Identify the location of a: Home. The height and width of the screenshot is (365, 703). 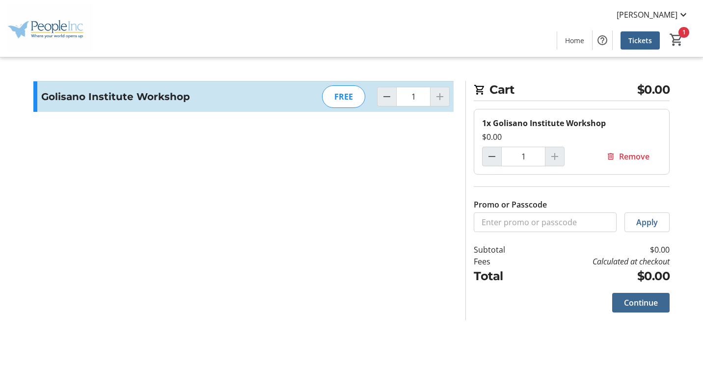
(575, 40).